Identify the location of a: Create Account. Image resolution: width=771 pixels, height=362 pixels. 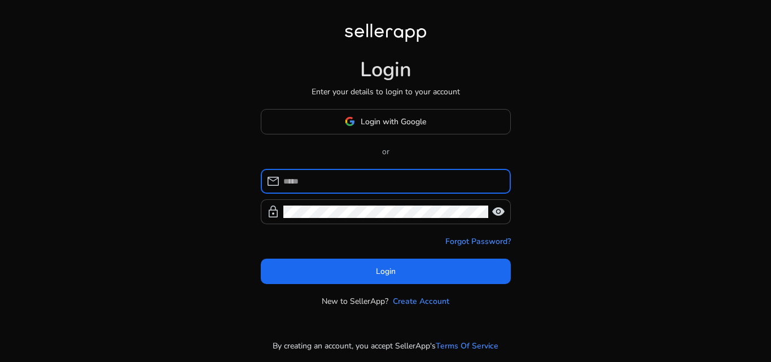
(421, 301).